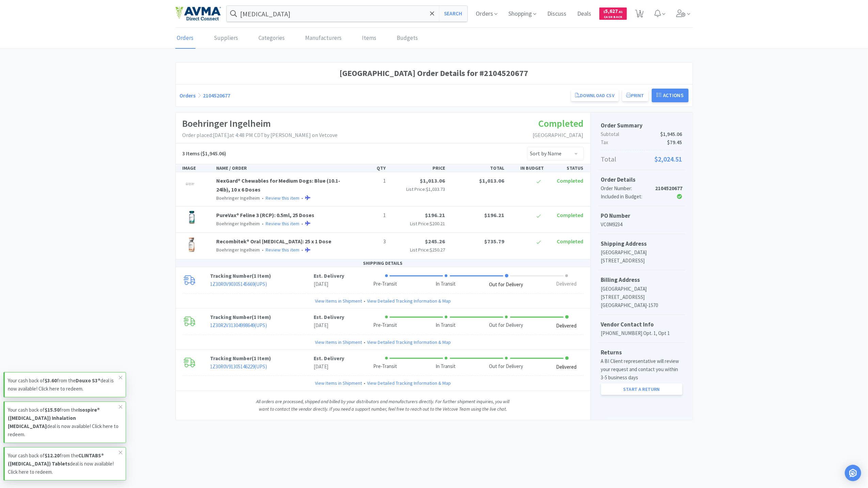  What do you see at coordinates (436, 189) in the screenshot?
I see `span: $1,033.73` at bounding box center [436, 189].